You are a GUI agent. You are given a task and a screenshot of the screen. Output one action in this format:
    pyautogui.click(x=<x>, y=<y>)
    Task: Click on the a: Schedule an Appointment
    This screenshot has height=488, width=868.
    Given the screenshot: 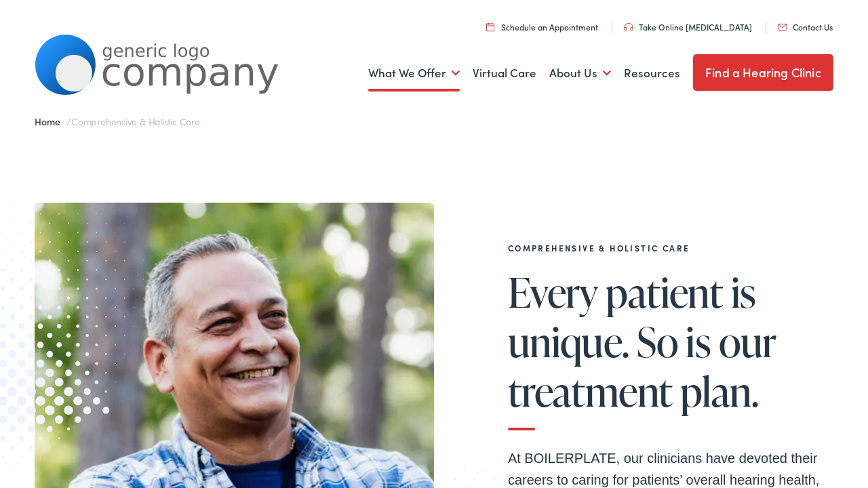 What is the action you would take?
    pyautogui.click(x=542, y=26)
    